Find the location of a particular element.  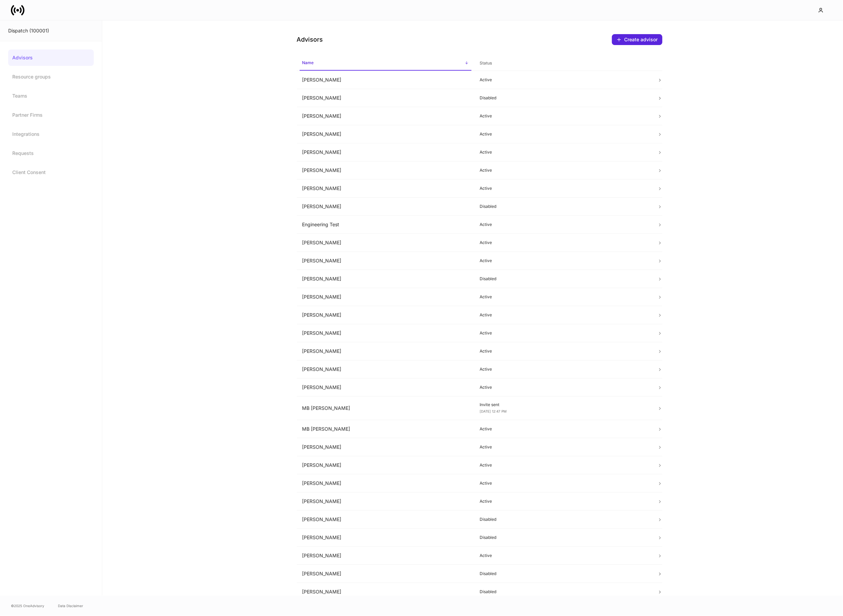

a: Advisors is located at coordinates (51, 58).